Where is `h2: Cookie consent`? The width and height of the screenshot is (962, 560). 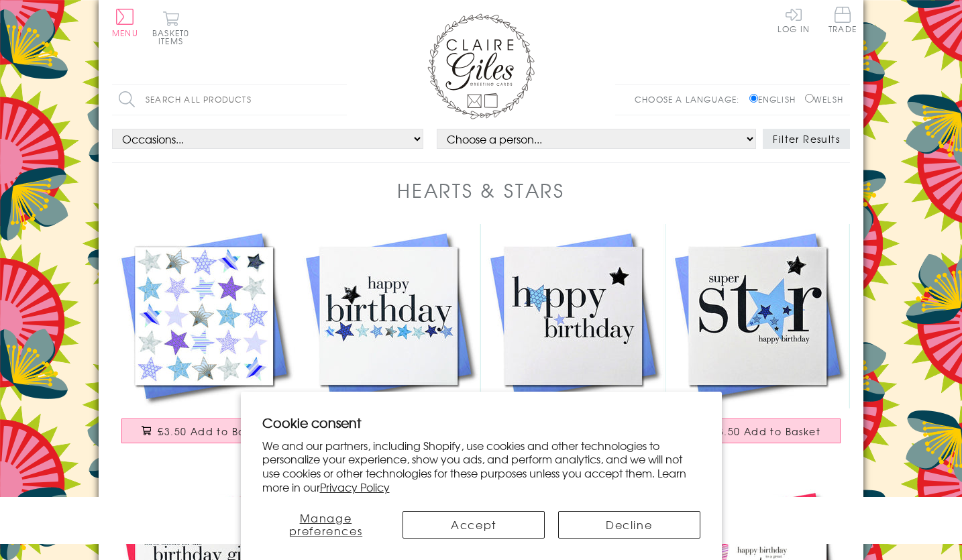
h2: Cookie consent is located at coordinates (481, 422).